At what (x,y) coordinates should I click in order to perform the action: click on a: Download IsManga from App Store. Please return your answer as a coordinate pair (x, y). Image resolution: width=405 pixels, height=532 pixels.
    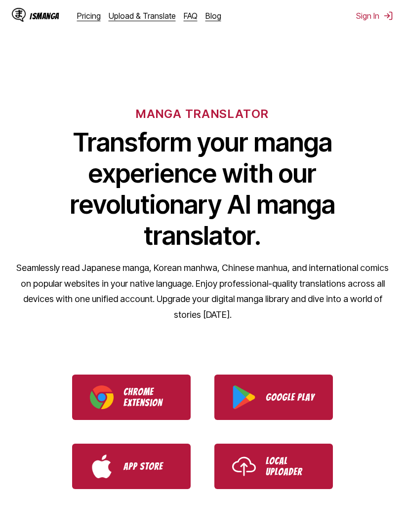
    Looking at the image, I should click on (132, 466).